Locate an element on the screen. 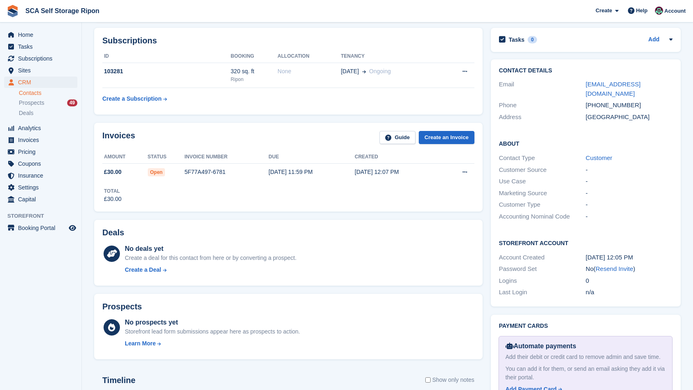  div: 49 is located at coordinates (72, 103).